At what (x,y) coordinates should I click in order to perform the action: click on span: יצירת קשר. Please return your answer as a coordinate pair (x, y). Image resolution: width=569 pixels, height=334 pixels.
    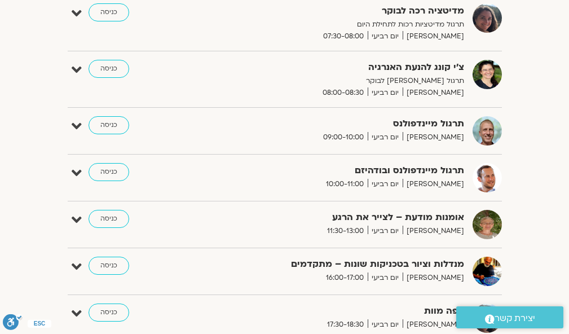
    Looking at the image, I should click on (515, 318).